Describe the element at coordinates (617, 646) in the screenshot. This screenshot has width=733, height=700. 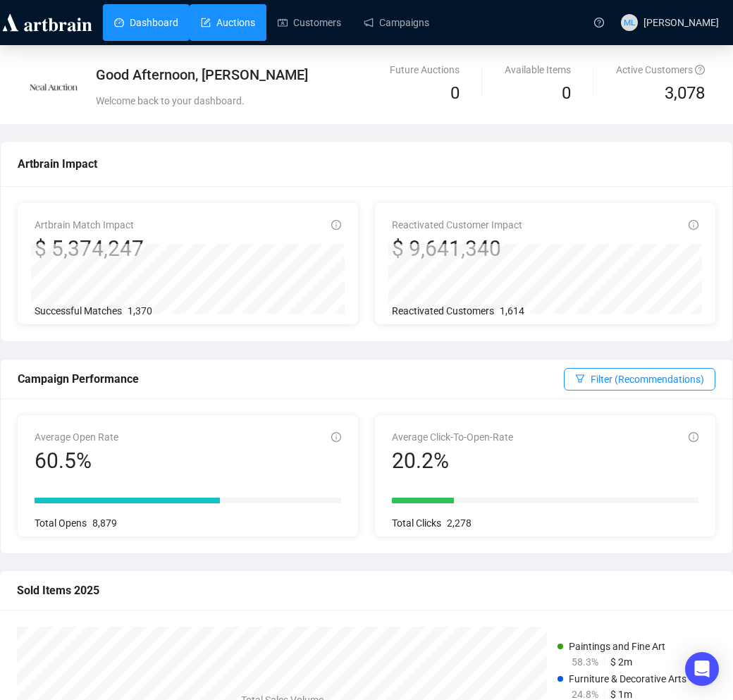
I see `span: Paintings and Fine Art` at that location.